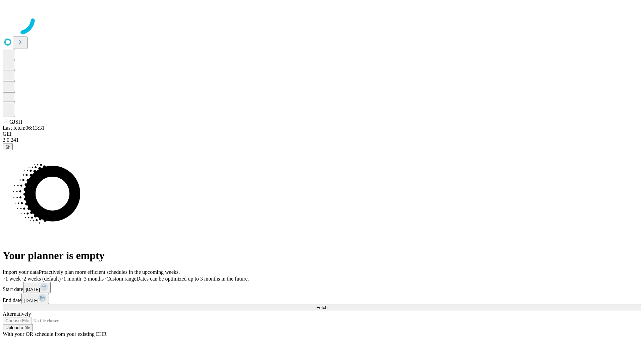 The width and height of the screenshot is (644, 362). I want to click on span: Custom range, so click(121, 278).